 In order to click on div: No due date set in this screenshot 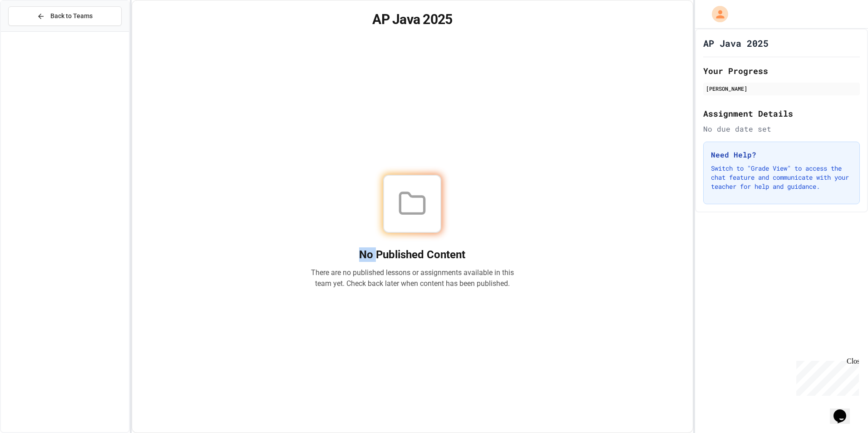, I will do `click(781, 129)`.